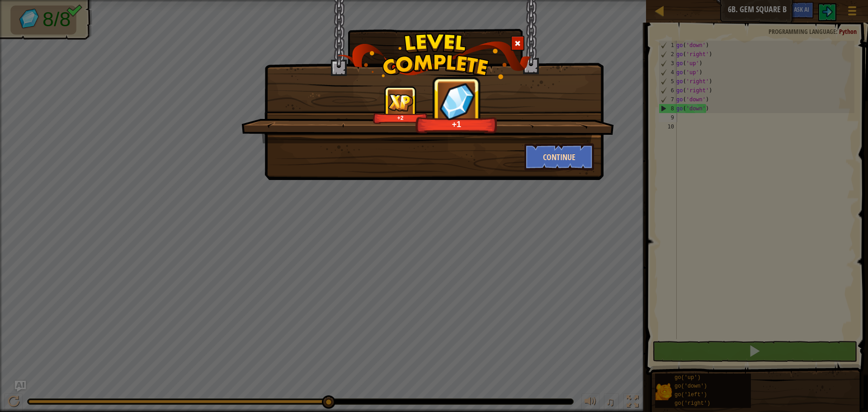 Image resolution: width=868 pixels, height=412 pixels. What do you see at coordinates (400, 102) in the screenshot?
I see `img: reward_icon_xp.png` at bounding box center [400, 102].